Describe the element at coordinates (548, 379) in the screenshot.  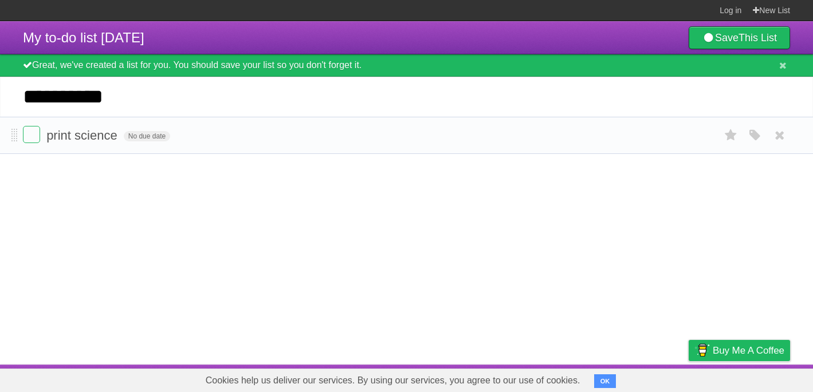
I see `a: About` at that location.